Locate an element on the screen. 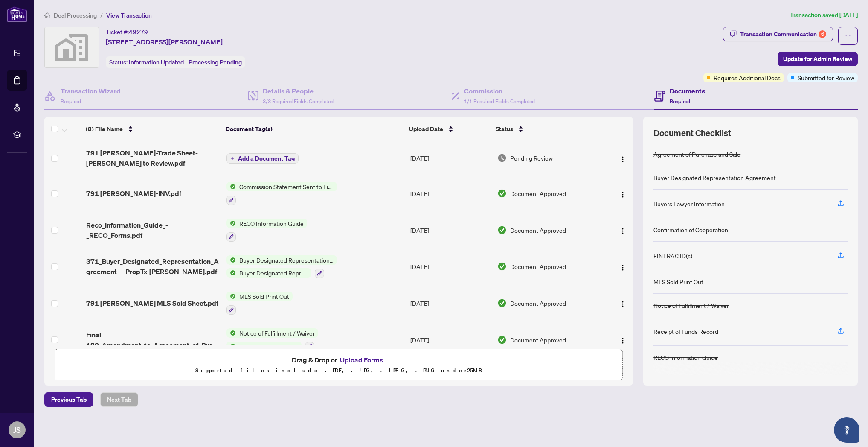  span: Final 120_Amendment_to_Agreement_of_Purchase_and_Sale_-_A_-_PropTx-OREA_2.pdf is located at coordinates (153, 340).